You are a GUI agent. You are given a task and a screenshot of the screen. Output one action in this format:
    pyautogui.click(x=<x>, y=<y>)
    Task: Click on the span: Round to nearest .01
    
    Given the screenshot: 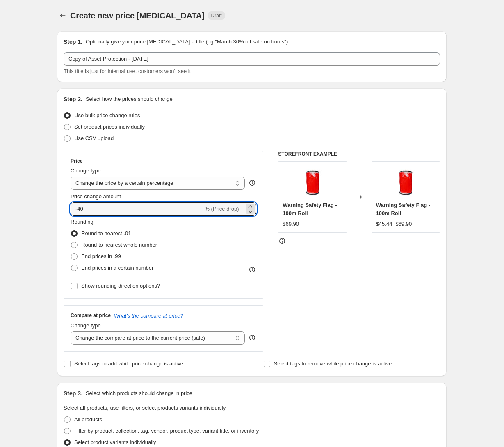 What is the action you would take?
    pyautogui.click(x=106, y=233)
    